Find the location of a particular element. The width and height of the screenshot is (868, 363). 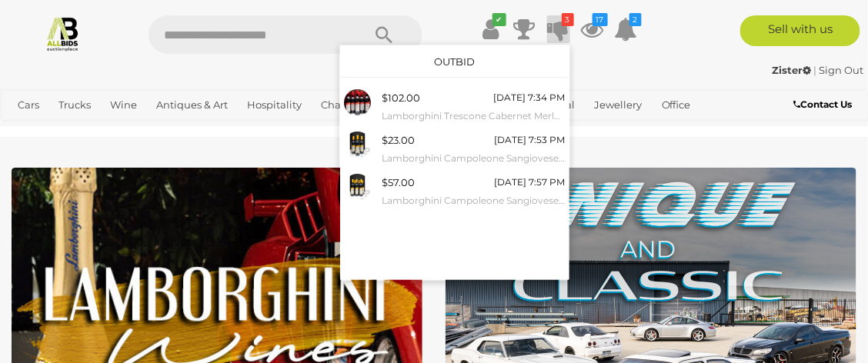

a: Wine is located at coordinates (123, 104).